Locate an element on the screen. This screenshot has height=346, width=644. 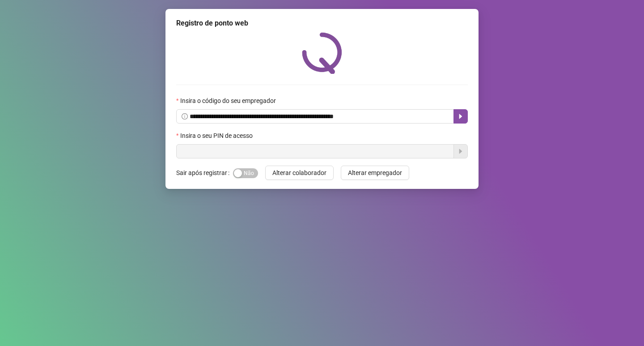
label: Sair após registrar is located at coordinates (204, 172).